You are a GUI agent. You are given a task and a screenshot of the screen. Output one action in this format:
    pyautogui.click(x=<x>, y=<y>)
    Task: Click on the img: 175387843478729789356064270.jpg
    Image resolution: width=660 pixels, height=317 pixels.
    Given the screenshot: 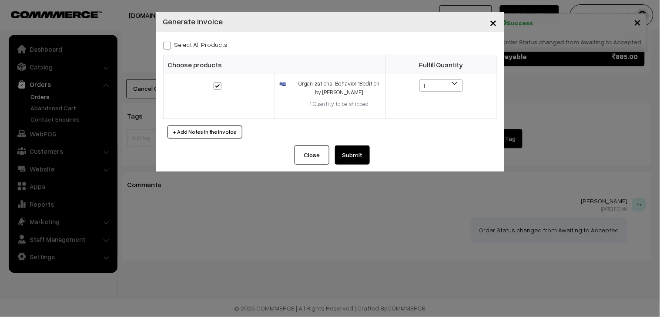 What is the action you would take?
    pyautogui.click(x=282, y=84)
    